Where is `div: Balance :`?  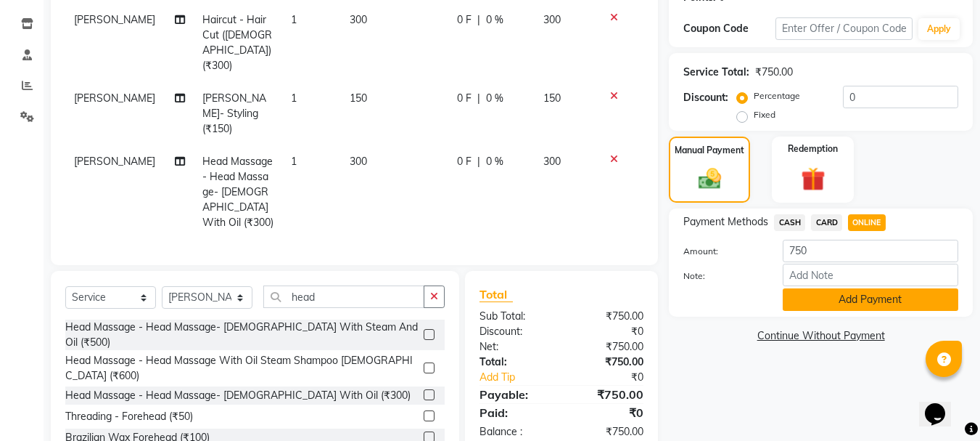
div: Balance : is located at coordinates (515, 431).